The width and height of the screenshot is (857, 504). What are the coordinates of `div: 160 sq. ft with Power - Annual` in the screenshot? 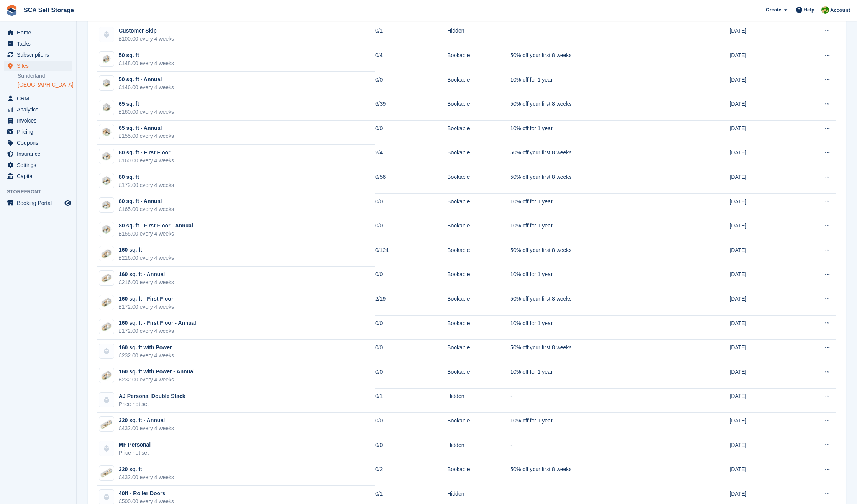 It's located at (157, 371).